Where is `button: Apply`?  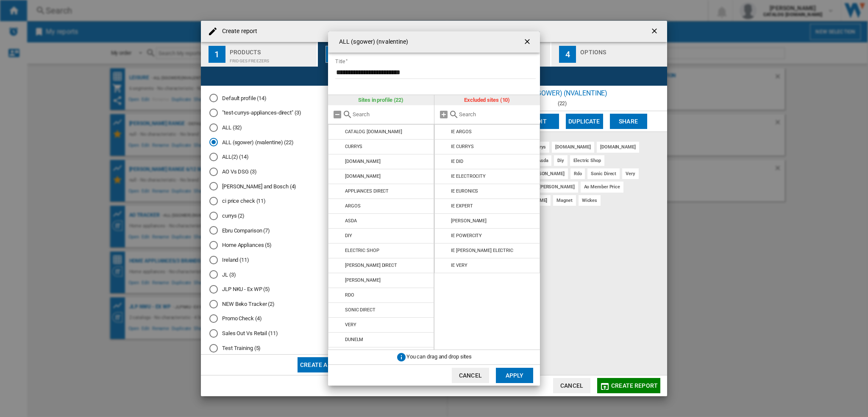
button: Apply is located at coordinates (515, 375).